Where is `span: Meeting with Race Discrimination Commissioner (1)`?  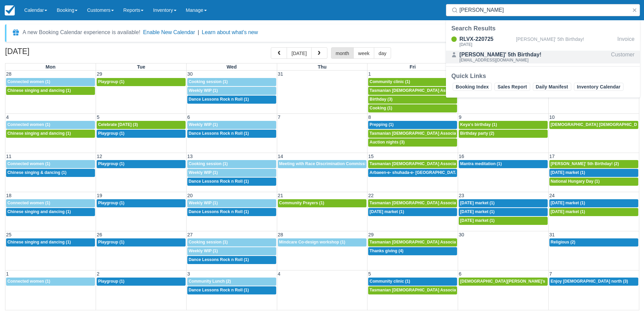 span: Meeting with Race Discrimination Commissioner (1) is located at coordinates (330, 164).